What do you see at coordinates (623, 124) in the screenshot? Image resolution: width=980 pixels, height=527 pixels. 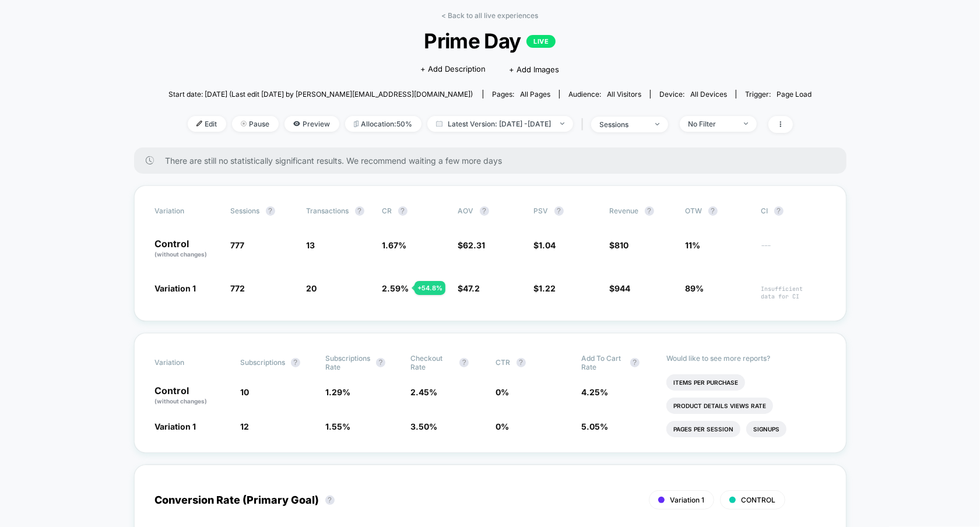 I see `div: sessions` at bounding box center [623, 124].